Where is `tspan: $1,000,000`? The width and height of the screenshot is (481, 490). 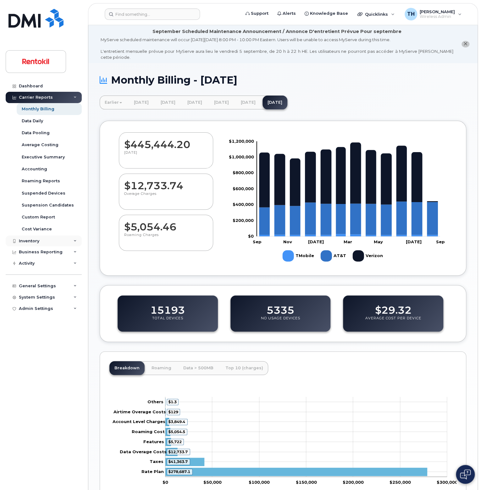
tspan: $1,000,000 is located at coordinates (242, 157).